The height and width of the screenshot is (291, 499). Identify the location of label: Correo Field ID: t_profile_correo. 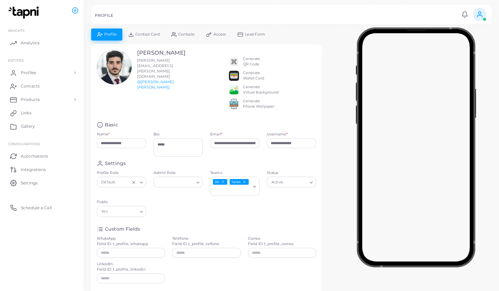
(271, 241).